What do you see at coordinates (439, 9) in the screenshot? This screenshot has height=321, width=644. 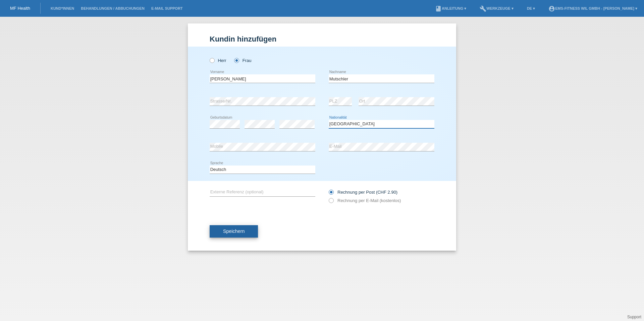 I see `i: book` at bounding box center [439, 9].